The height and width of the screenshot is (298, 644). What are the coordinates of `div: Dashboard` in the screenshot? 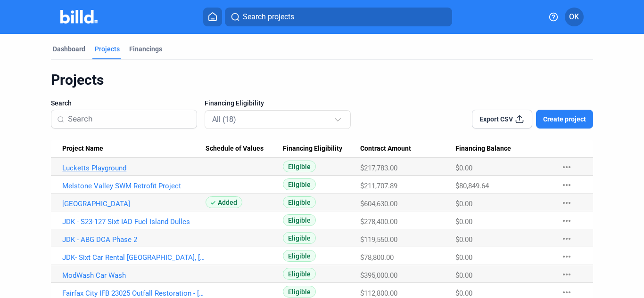 It's located at (69, 49).